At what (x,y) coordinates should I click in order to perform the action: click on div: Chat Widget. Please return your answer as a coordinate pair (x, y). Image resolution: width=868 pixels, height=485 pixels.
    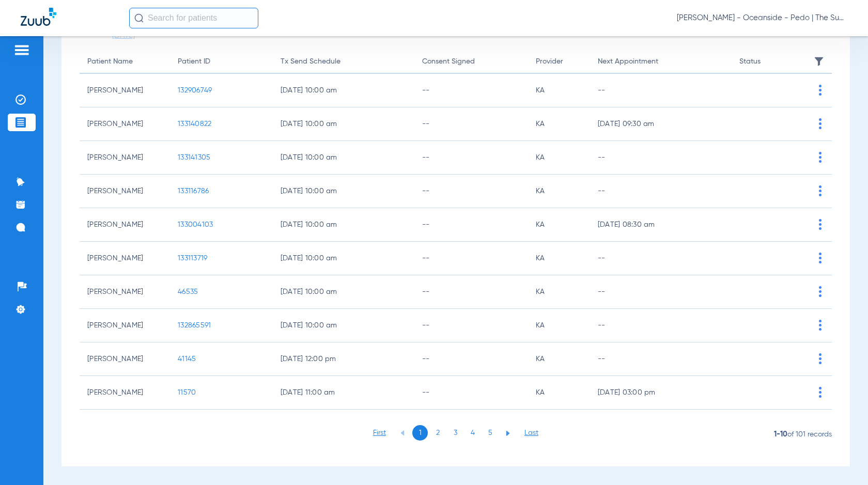
    Looking at the image, I should click on (842, 461).